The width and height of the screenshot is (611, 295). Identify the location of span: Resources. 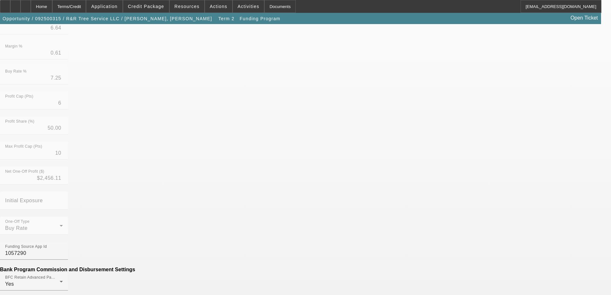
(187, 6).